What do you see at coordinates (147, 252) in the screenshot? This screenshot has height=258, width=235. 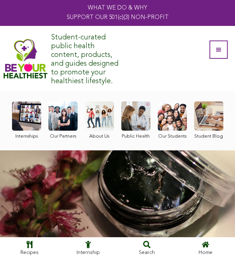 I see `div: Search` at bounding box center [147, 252].